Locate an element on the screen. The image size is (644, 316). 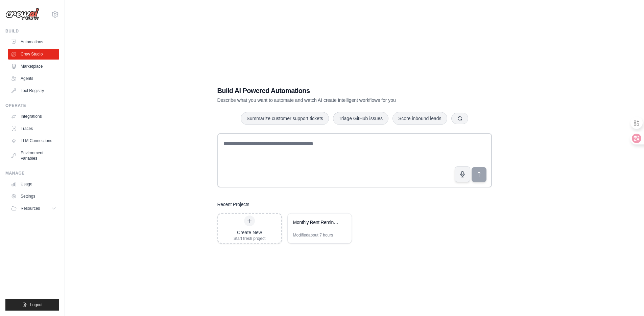
span: Logout is located at coordinates (36, 305).